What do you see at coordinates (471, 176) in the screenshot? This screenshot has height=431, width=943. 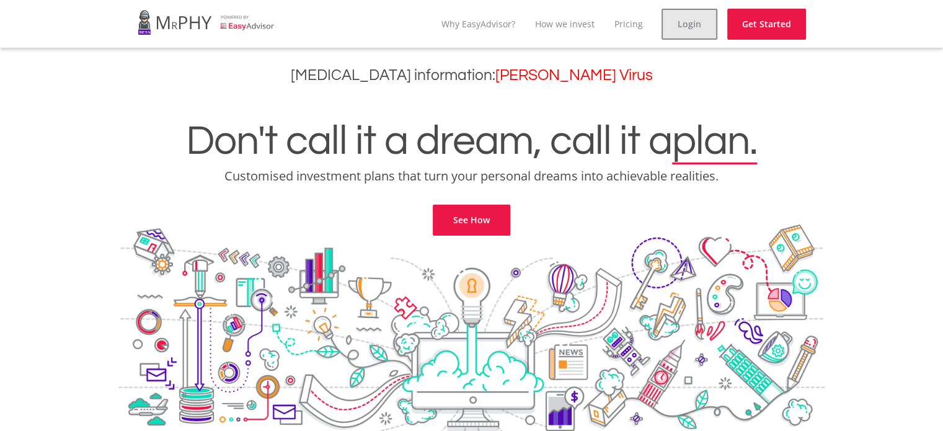 I see `p: Customised investment plans that turn your personal dreams into achievable realities.` at bounding box center [471, 176].